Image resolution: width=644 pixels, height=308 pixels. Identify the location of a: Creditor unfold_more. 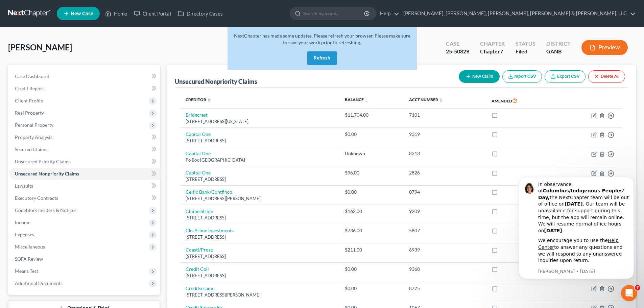
(198, 99).